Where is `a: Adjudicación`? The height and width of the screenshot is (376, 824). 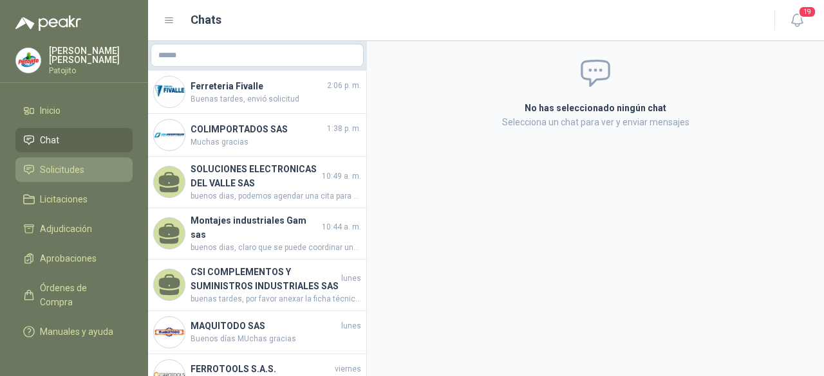 a: Adjudicación is located at coordinates (74, 229).